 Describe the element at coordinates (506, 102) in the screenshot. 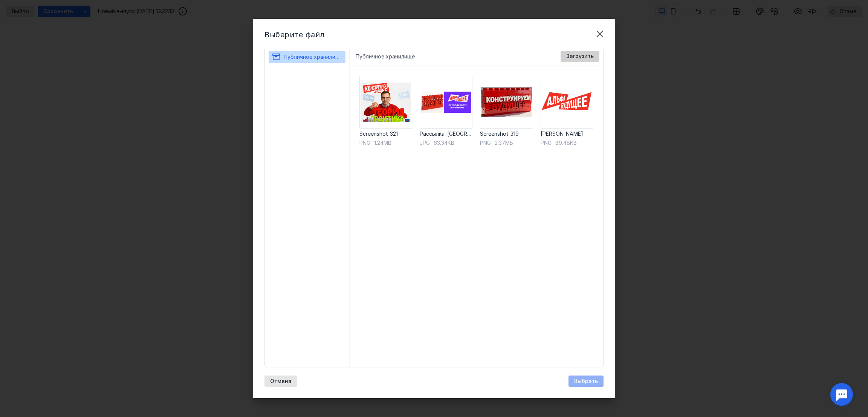

I see `img: Screenshot_319.png` at that location.